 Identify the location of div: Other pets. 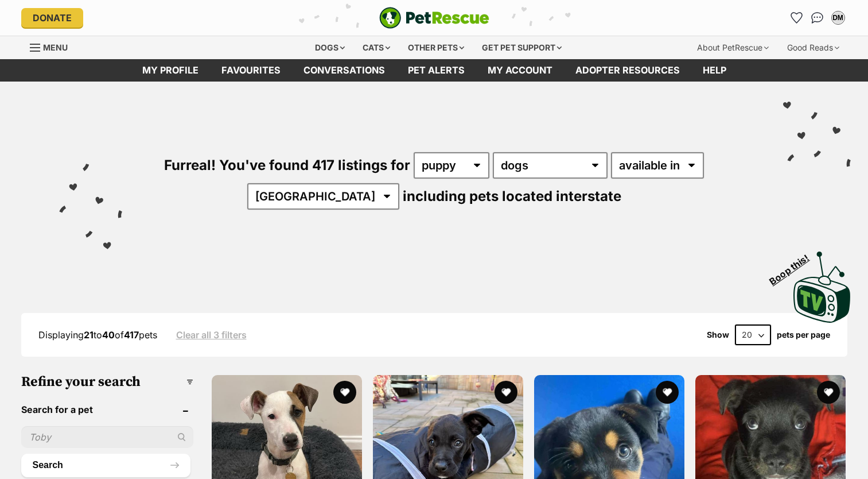
(436, 48).